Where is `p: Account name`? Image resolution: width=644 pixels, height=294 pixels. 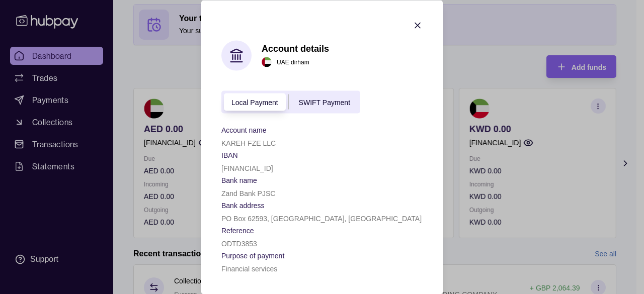
p: Account name is located at coordinates (244, 130).